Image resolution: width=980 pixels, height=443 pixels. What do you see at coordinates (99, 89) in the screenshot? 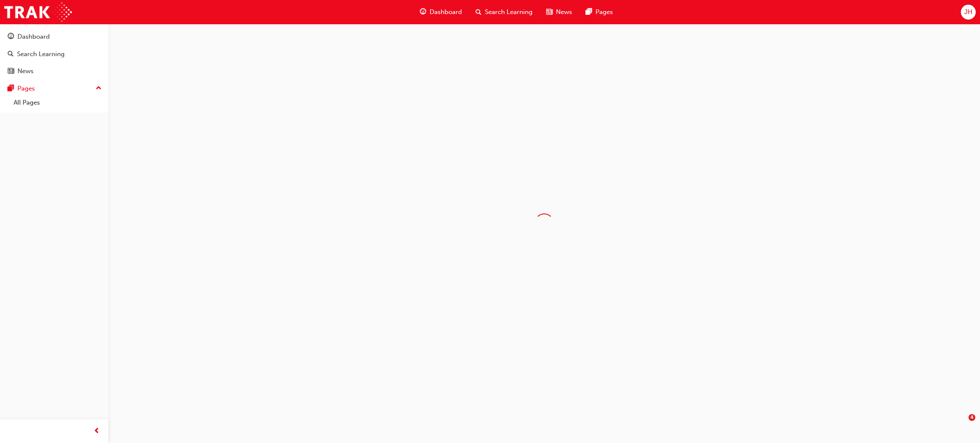
I see `span: up-icon` at bounding box center [99, 89].